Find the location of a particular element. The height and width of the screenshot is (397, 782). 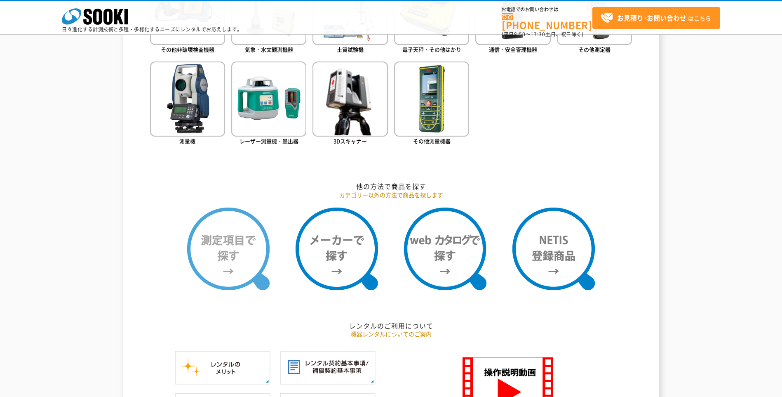

img: レンタル契約基本事項／補償契約基本事項 is located at coordinates (328, 367).